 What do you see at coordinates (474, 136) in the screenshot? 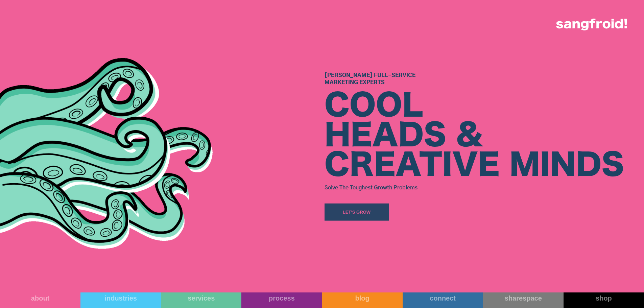
I see `div: COOL HEADS & CREATIVE MINDS` at bounding box center [474, 136].